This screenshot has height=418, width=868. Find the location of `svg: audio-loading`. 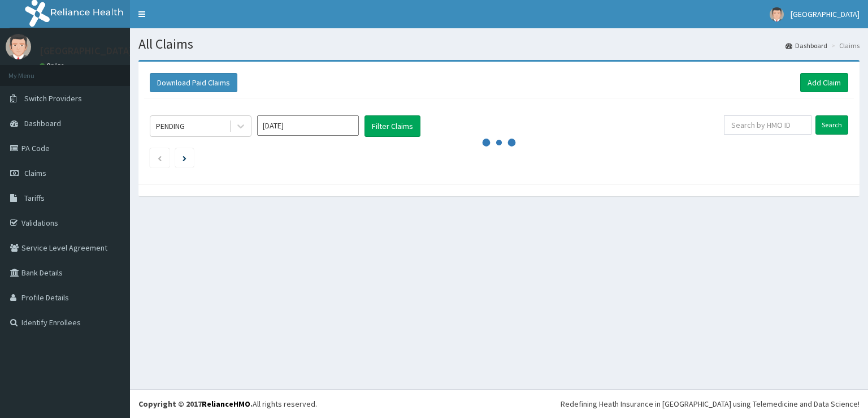

svg: audio-loading is located at coordinates (499, 142).